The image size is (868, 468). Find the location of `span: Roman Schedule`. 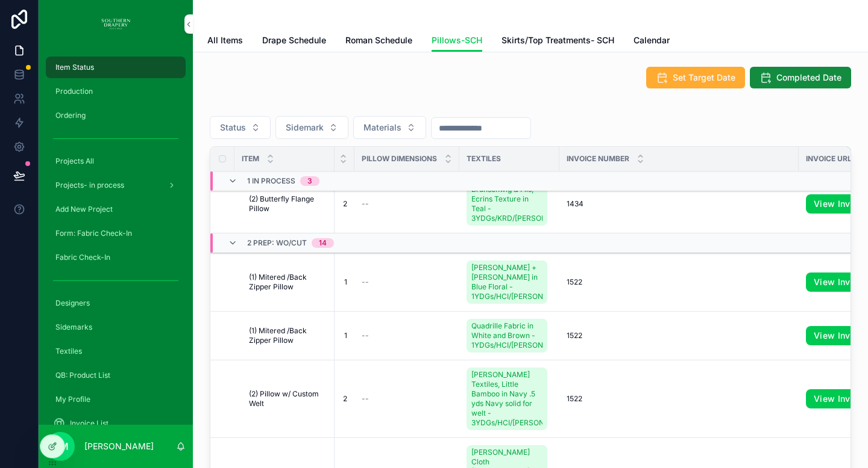

span: Roman Schedule is located at coordinates (379, 40).